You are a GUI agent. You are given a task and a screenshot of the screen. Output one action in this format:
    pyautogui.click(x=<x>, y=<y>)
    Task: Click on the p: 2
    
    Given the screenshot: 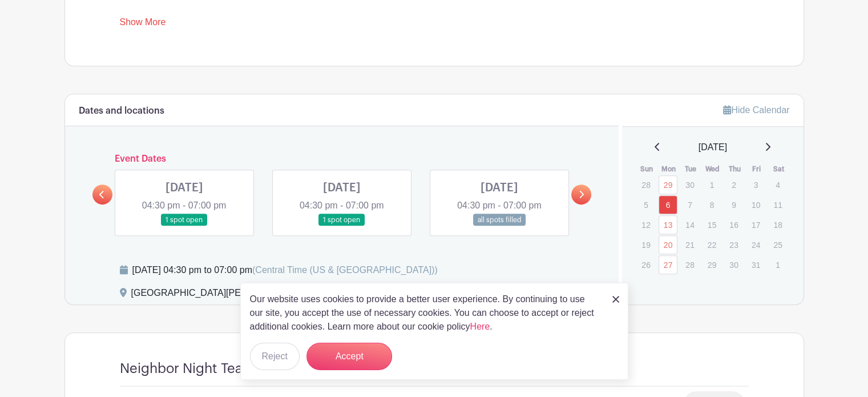 What is the action you would take?
    pyautogui.click(x=734, y=185)
    